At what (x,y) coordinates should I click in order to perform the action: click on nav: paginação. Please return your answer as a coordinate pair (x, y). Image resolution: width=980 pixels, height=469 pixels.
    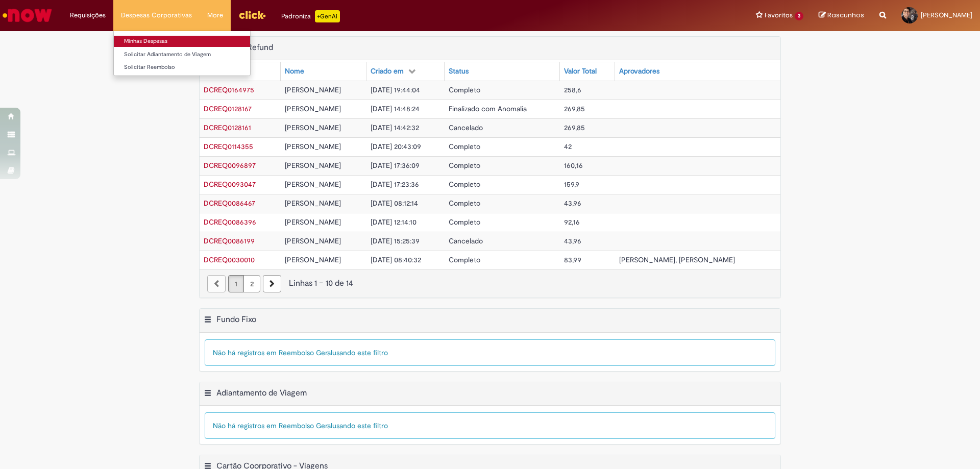
    Looking at the image, I should click on (490, 283).